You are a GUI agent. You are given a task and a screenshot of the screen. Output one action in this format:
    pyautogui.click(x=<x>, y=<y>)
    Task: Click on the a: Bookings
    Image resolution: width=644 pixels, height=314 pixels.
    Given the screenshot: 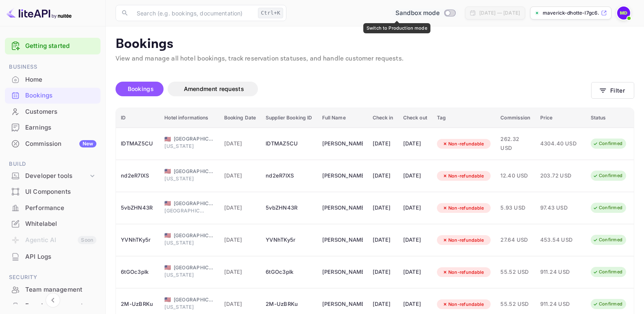 What is the action you would take?
    pyautogui.click(x=52, y=95)
    